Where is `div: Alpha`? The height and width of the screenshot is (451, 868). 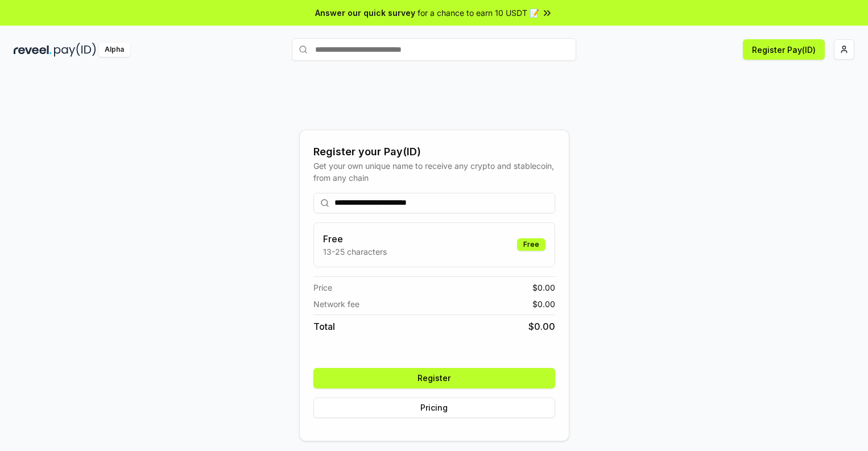
div: Alpha is located at coordinates (115, 49).